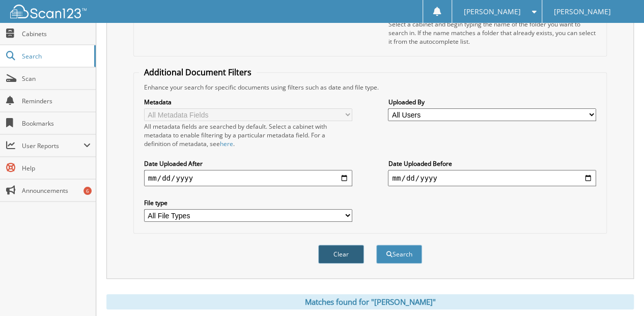  I want to click on label: Date Uploaded After, so click(248, 163).